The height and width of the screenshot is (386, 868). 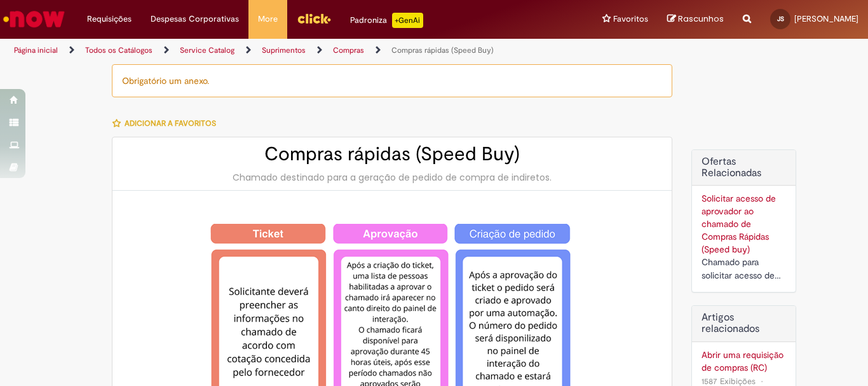 I want to click on div: Ofertas Relacionadas, so click(x=743, y=221).